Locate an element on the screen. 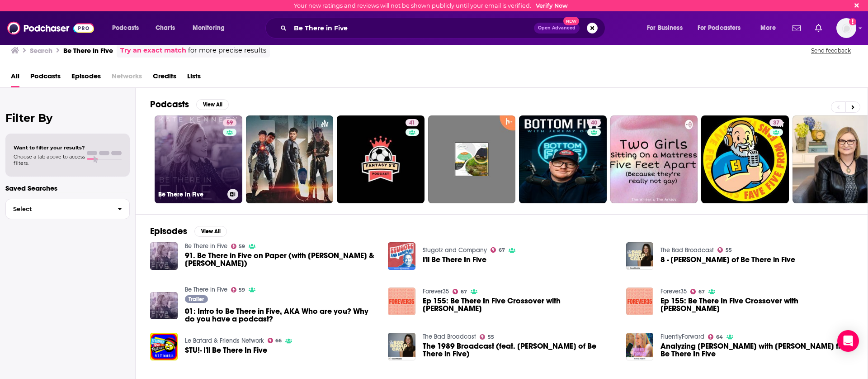 The image size is (868, 379). a: The Bad Broadcast is located at coordinates (449, 336).